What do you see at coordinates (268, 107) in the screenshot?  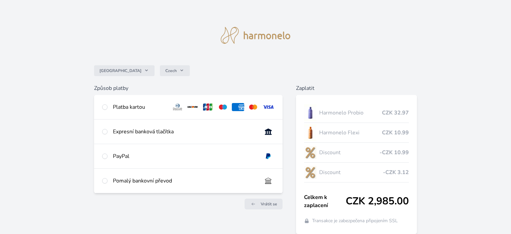 I see `img: visa.svg` at bounding box center [268, 107].